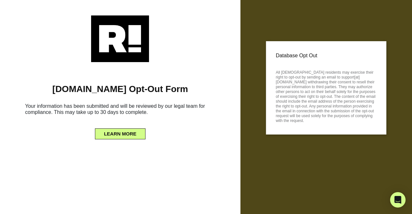  Describe the element at coordinates (120, 39) in the screenshot. I see `img: Retention.com` at that location.